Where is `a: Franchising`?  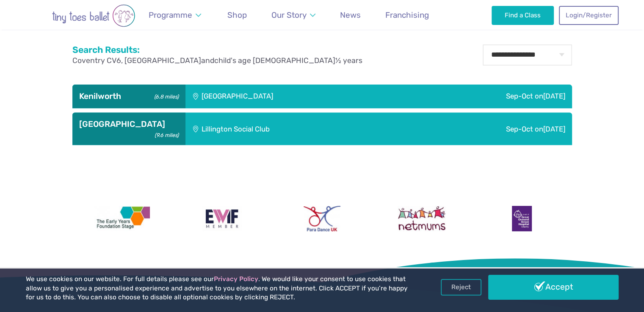
a: Franchising is located at coordinates (407, 15).